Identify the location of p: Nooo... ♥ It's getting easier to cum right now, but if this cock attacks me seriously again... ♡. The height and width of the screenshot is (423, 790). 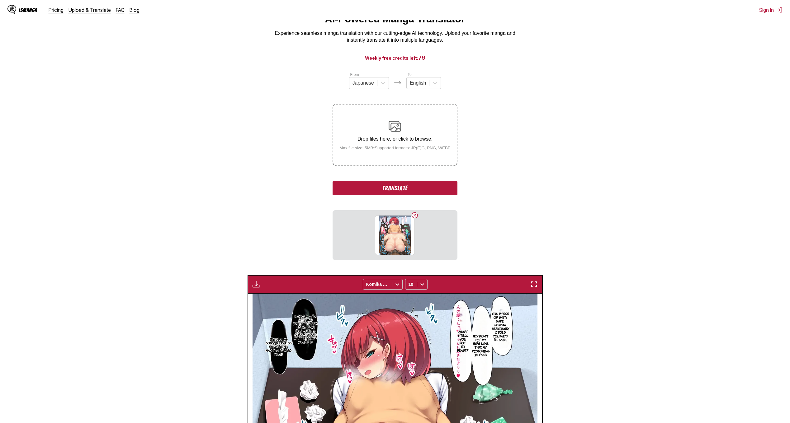
(305, 329).